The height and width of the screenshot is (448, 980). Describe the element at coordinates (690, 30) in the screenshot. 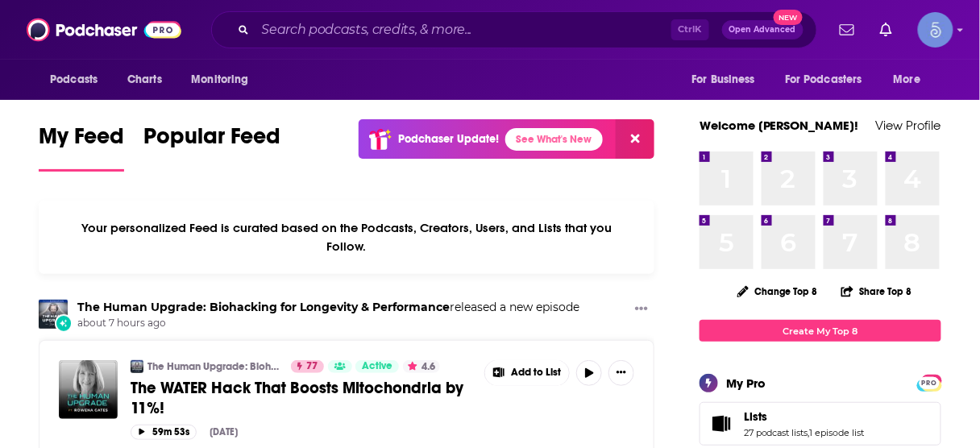

I see `span: Ctrl K` at that location.